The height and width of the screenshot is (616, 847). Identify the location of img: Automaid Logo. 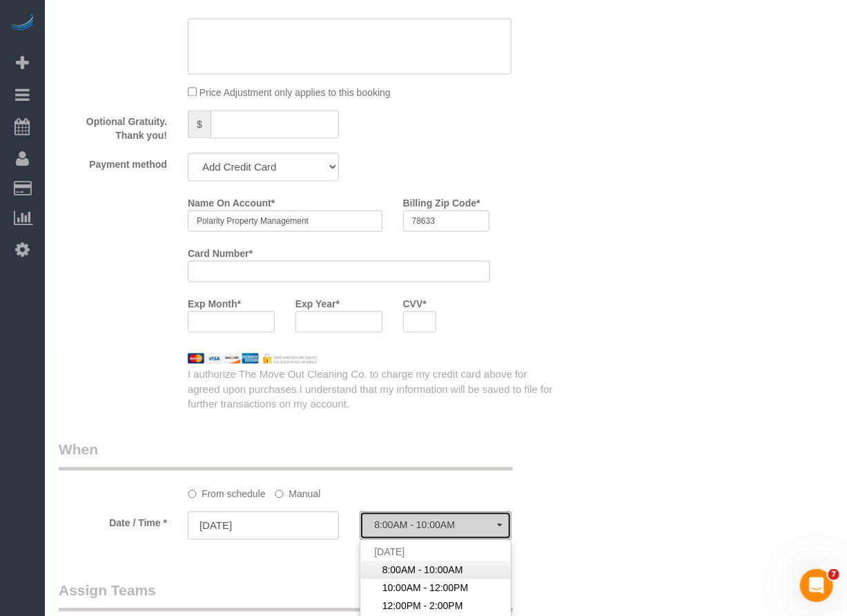
(22, 23).